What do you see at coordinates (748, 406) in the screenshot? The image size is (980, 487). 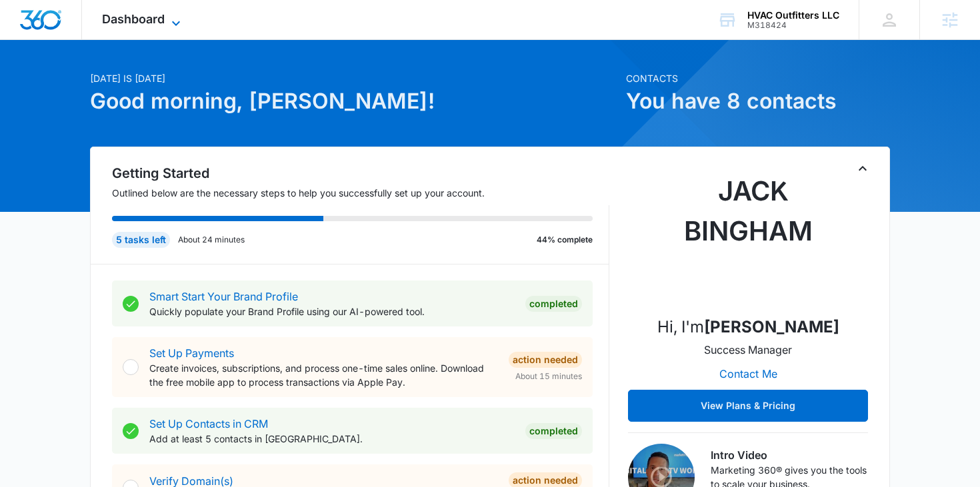 I see `button: View Plans & Pricing` at bounding box center [748, 406].